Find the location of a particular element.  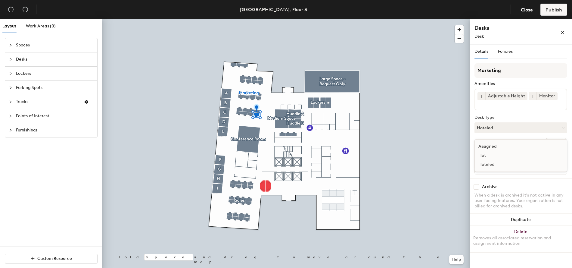

span: Policies is located at coordinates (505, 51).